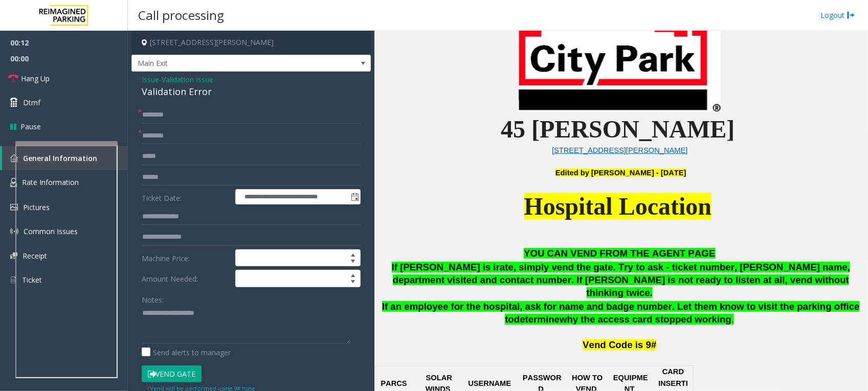 This screenshot has width=868, height=391. What do you see at coordinates (838, 15) in the screenshot?
I see `a: Logout` at bounding box center [838, 15].